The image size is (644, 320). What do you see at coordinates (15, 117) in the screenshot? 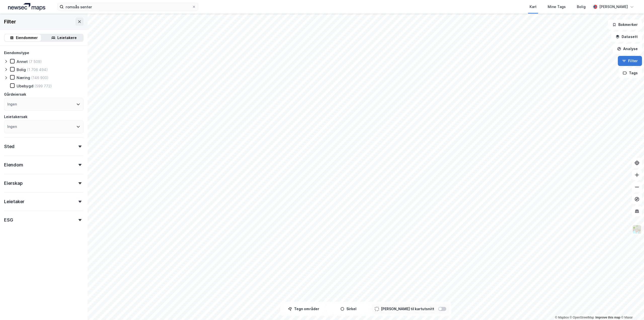
I see `div: Leietakersøk` at bounding box center [15, 117].